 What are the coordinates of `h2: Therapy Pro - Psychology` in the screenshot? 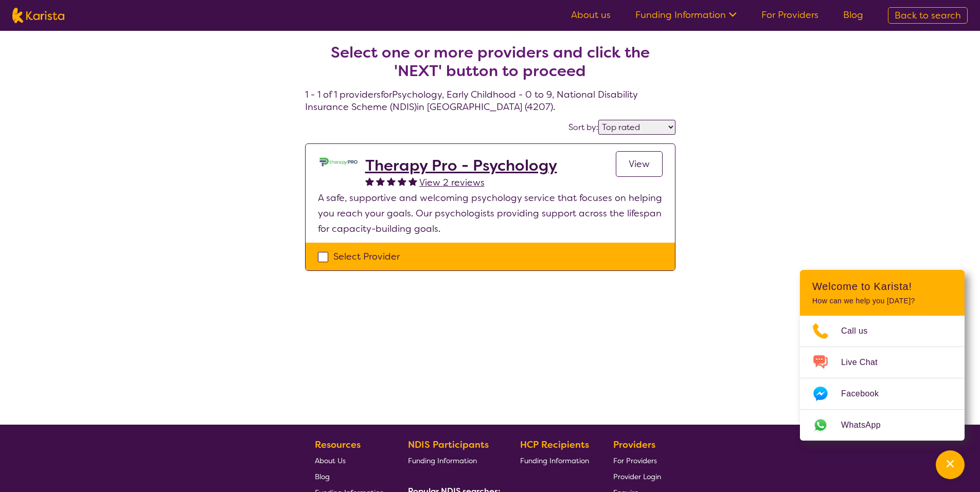 It's located at (461, 166).